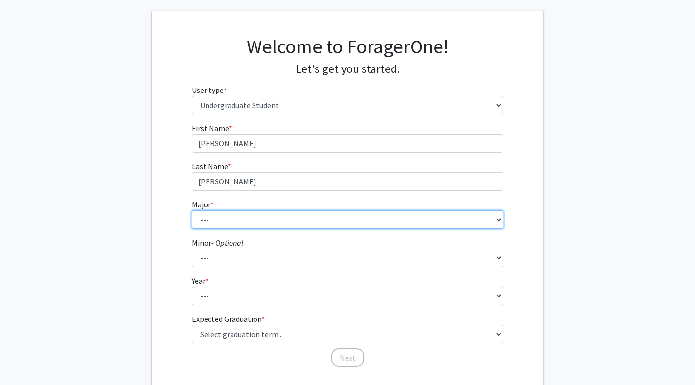 This screenshot has height=385, width=695. I want to click on label: Minor, so click(217, 243).